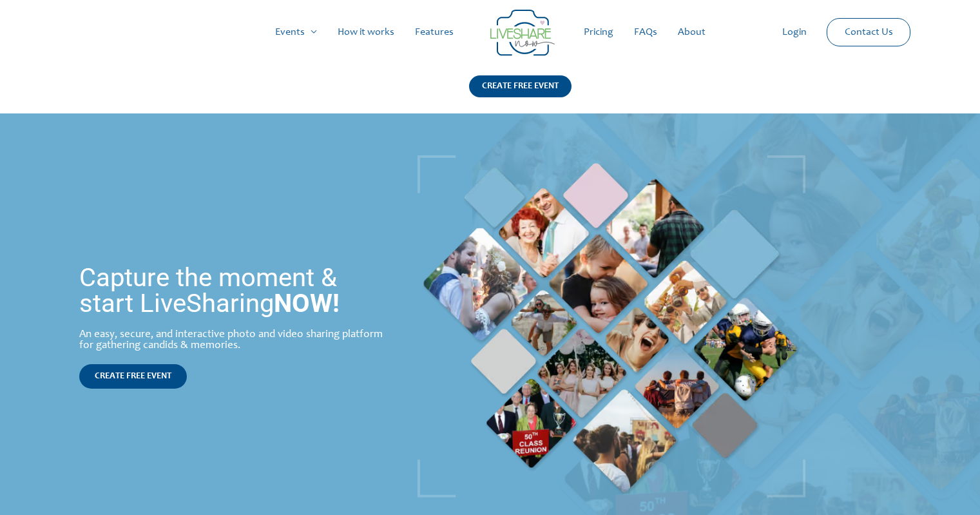 The image size is (980, 515). I want to click on div: An easy, secure, and interactive photo and video sharing platform for gathering candids & memories., so click(234, 341).